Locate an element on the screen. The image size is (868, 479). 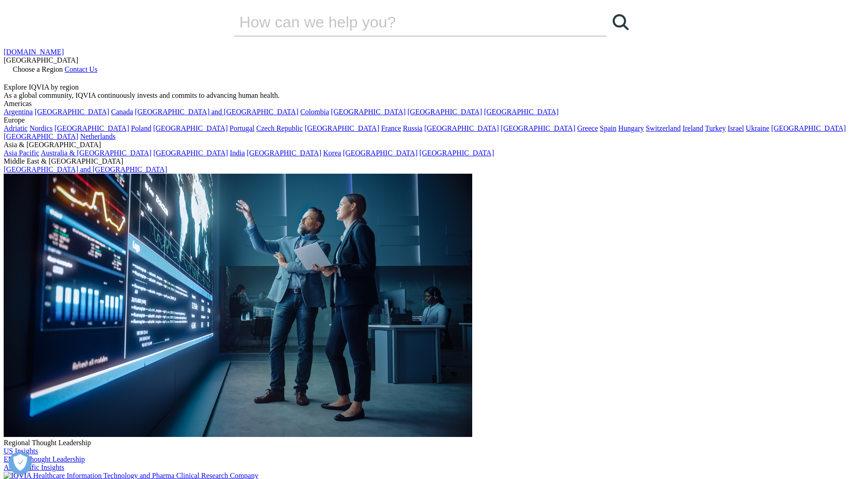
input: Search is located at coordinates (407, 22).